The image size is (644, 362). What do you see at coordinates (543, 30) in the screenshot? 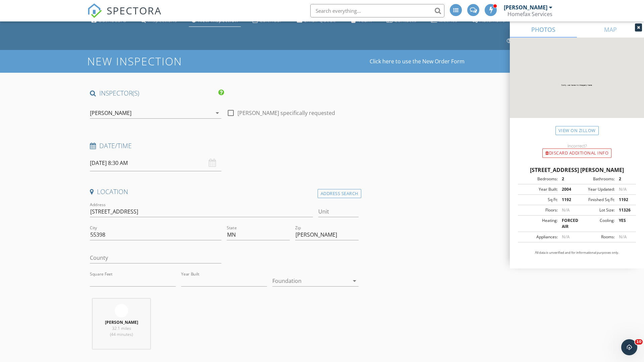
I see `a: PHOTOS` at bounding box center [543, 30].